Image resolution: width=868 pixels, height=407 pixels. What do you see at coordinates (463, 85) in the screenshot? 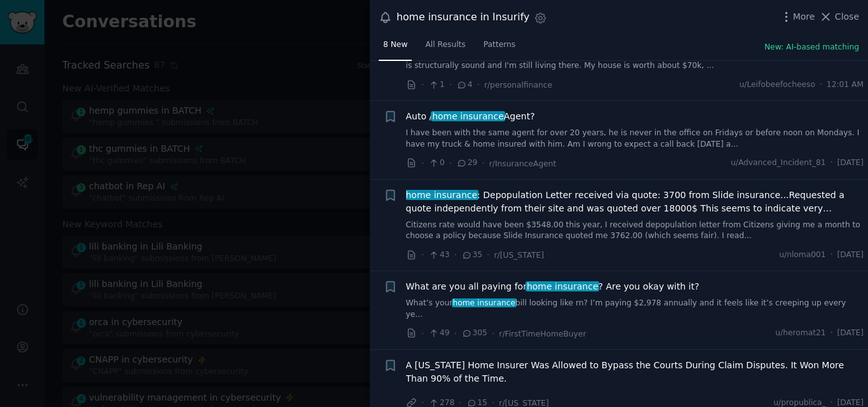
I see `span: 4` at bounding box center [463, 85].